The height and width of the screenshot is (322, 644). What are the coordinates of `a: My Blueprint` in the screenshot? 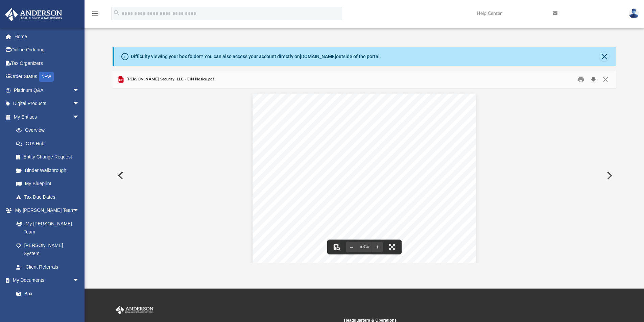 It's located at (48, 184).